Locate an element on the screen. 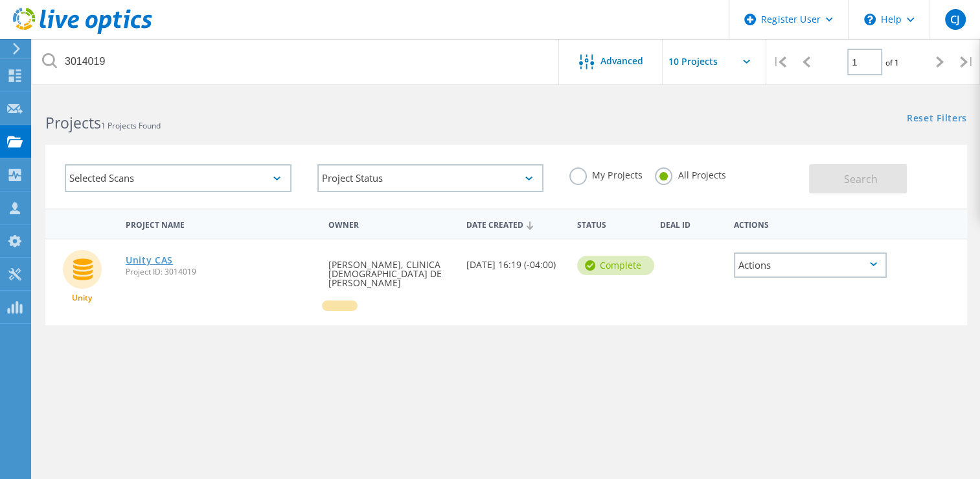 The height and width of the screenshot is (479, 980). input: Search projects by name, owner, ID, company, etc is located at coordinates (296, 62).